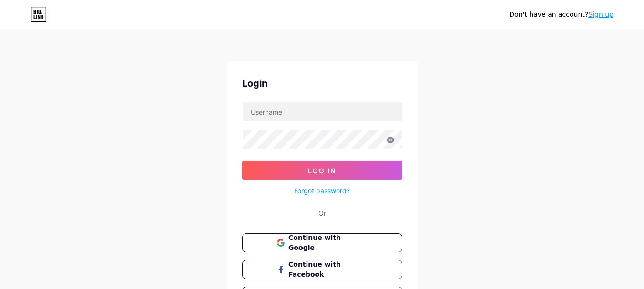 This screenshot has height=289, width=644. I want to click on a: Sign up, so click(601, 14).